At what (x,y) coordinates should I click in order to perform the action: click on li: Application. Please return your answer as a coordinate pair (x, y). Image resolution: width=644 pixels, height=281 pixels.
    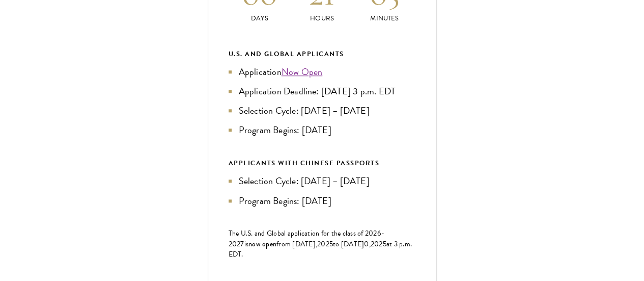
    Looking at the image, I should click on (322, 72).